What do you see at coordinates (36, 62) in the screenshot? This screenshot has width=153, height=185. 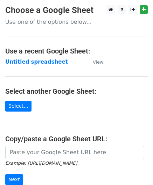 I see `a: Untitled spreadsheet` at bounding box center [36, 62].